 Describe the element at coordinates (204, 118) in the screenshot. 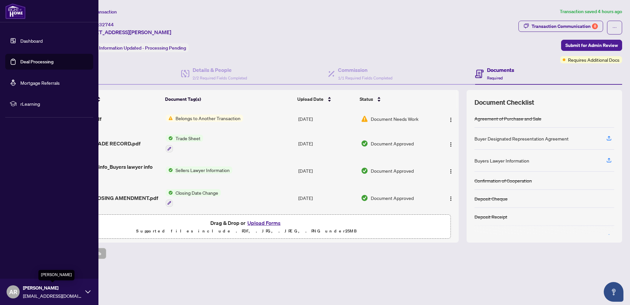

I see `button: Status IconBelongs to Another Transaction` at that location.